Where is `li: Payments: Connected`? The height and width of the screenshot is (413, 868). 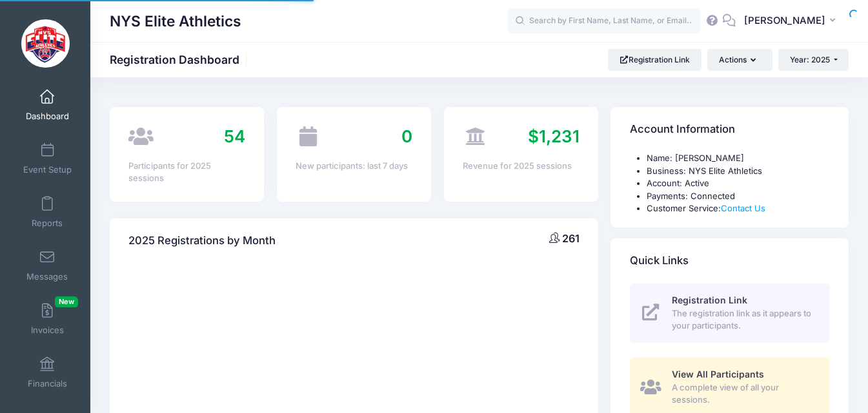
li: Payments: Connected is located at coordinates (738, 197).